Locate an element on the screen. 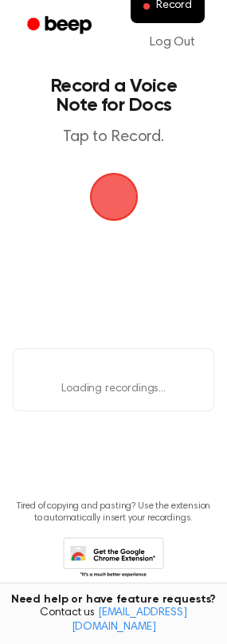 This screenshot has width=227, height=644. span: Contact us is located at coordinates (113, 620).